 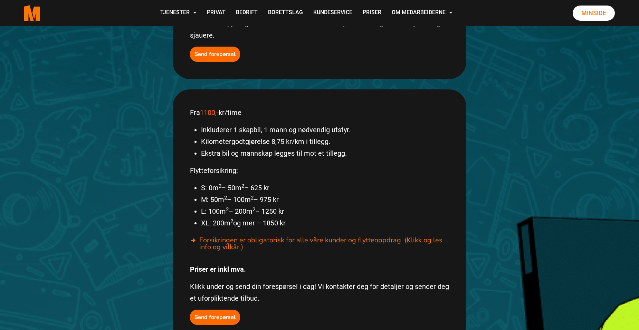 What do you see at coordinates (319, 113) in the screenshot?
I see `p: Fra kr/time` at bounding box center [319, 113].